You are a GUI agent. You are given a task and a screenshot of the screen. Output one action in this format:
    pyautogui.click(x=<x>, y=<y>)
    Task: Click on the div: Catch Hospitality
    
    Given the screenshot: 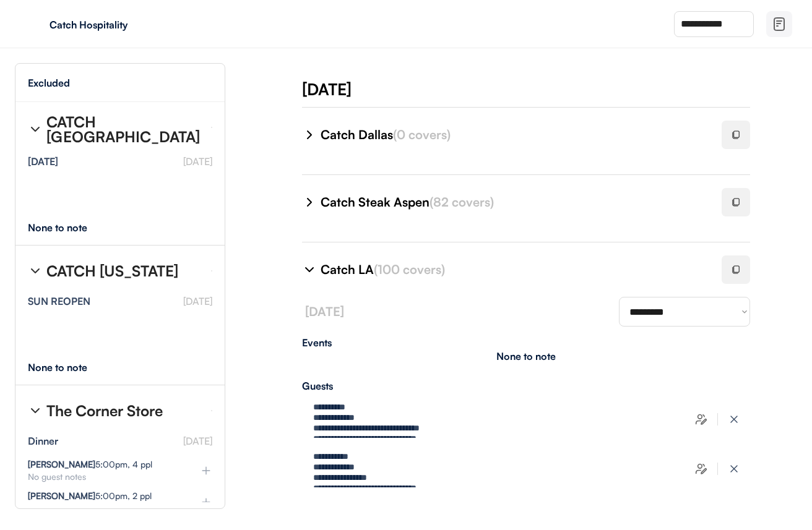 What is the action you would take?
    pyautogui.click(x=128, y=24)
    